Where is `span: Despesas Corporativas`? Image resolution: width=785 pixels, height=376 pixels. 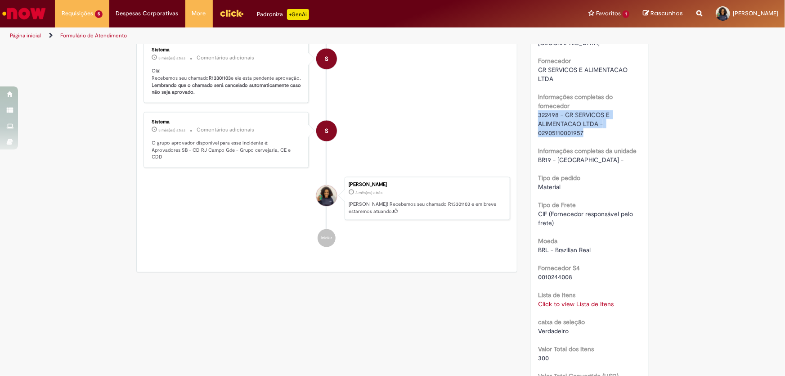
span: Despesas Corporativas is located at coordinates (147, 13).